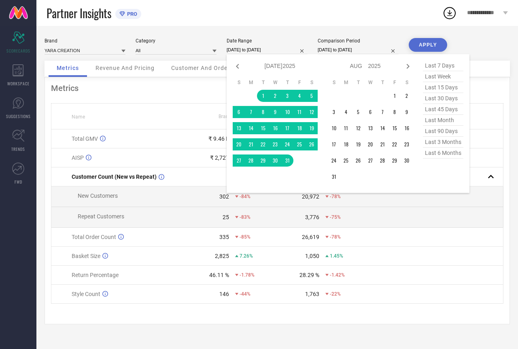 This screenshot has width=518, height=349. I want to click on td: Tue Jul 08 2025, so click(263, 112).